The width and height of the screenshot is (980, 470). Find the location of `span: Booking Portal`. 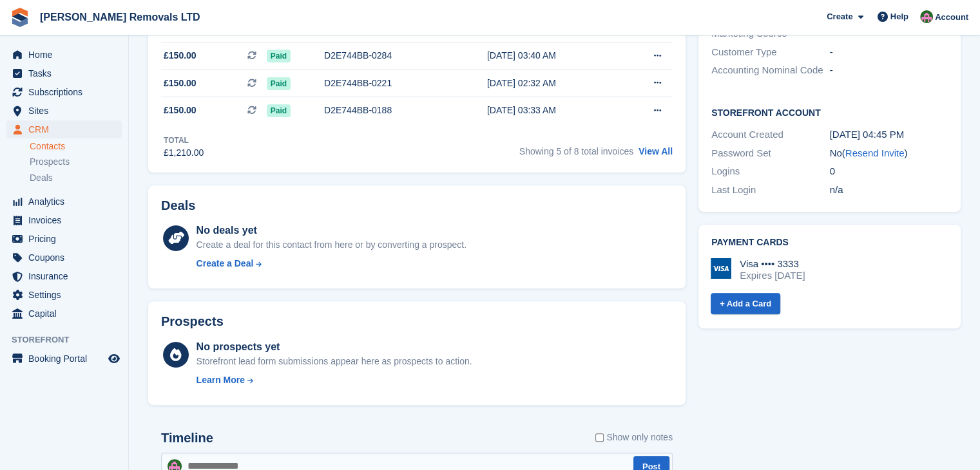

span: Booking Portal is located at coordinates (67, 358).